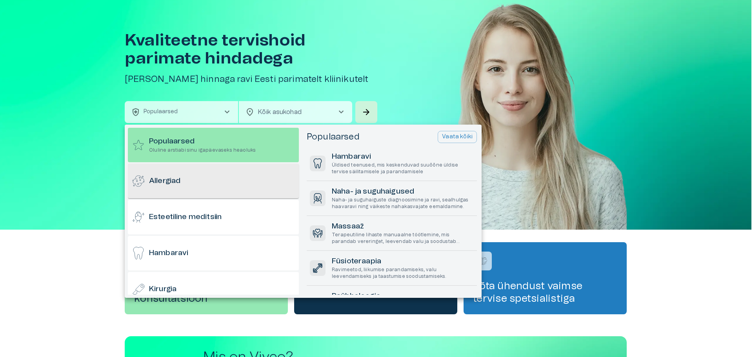 The width and height of the screenshot is (753, 357). Describe the element at coordinates (163, 289) in the screenshot. I see `h6: Kirurgia` at that location.